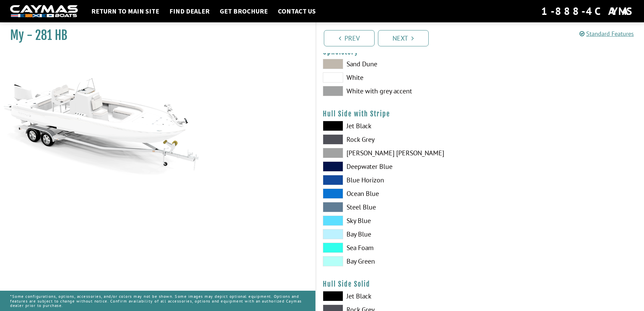 The height and width of the screenshot is (311, 644). What do you see at coordinates (480, 284) in the screenshot?
I see `h4: Hull Side Solid` at bounding box center [480, 284].